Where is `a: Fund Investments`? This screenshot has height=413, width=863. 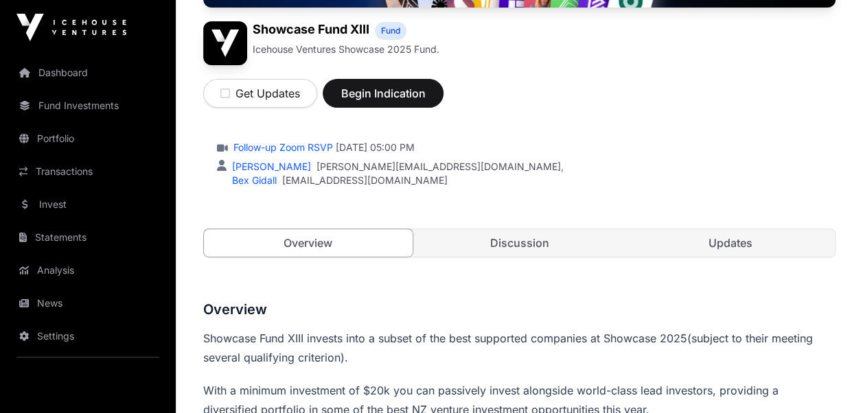
a: Fund Investments is located at coordinates (88, 106).